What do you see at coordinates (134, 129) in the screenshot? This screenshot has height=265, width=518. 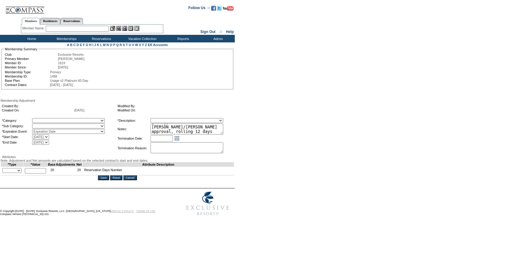 I see `td: Notes:` at bounding box center [134, 129].